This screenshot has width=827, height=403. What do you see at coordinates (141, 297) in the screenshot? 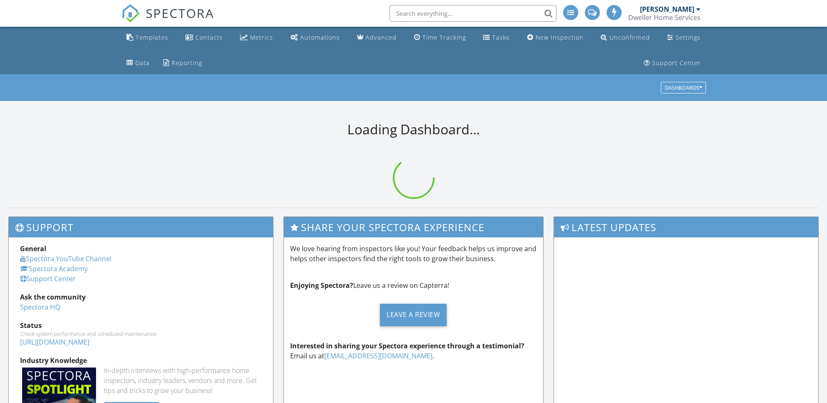
I see `div: Ask the community` at bounding box center [141, 297].